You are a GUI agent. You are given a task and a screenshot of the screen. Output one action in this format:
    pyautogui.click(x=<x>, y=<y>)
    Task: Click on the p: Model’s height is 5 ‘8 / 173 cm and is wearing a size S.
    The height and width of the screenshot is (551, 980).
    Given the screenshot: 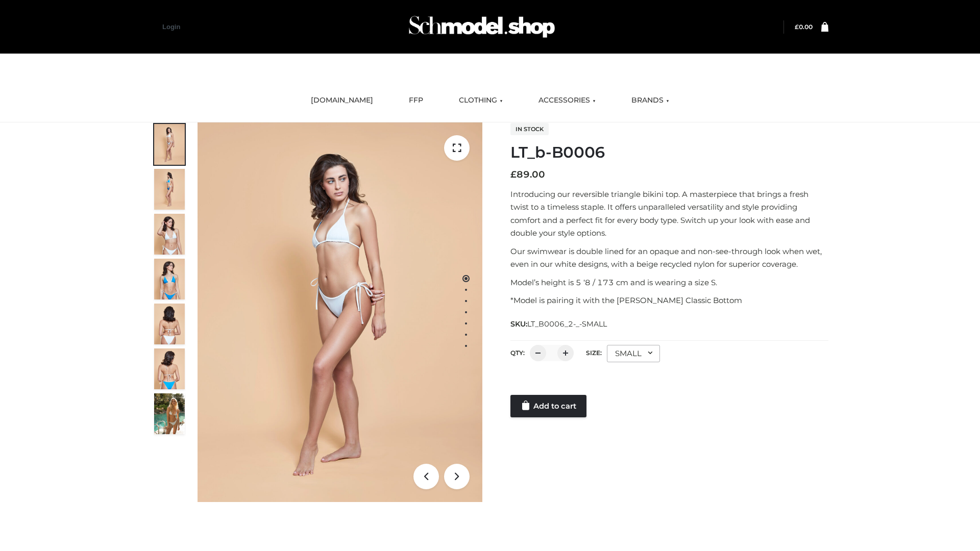 What is the action you would take?
    pyautogui.click(x=670, y=283)
    